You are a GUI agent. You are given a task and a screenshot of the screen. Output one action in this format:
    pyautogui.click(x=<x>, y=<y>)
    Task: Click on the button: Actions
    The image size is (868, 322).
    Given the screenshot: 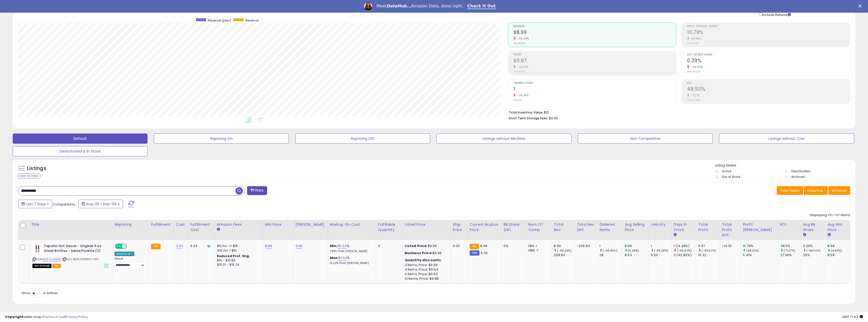 What is the action you would take?
    pyautogui.click(x=839, y=191)
    